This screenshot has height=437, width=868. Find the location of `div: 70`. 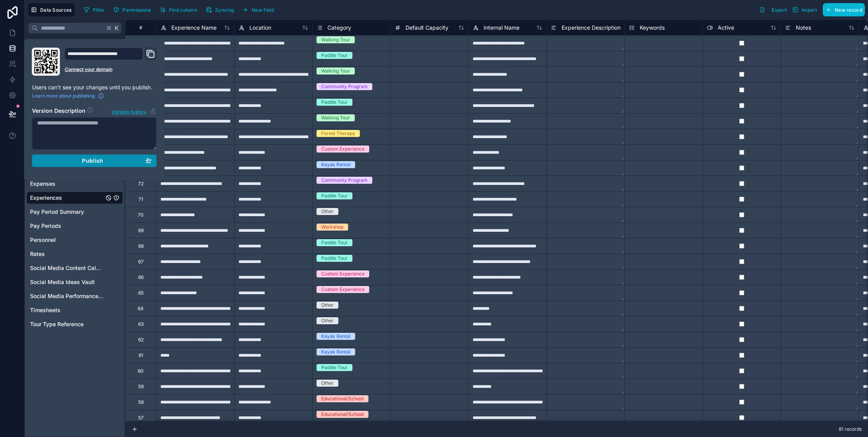

div: 70 is located at coordinates (141, 215).